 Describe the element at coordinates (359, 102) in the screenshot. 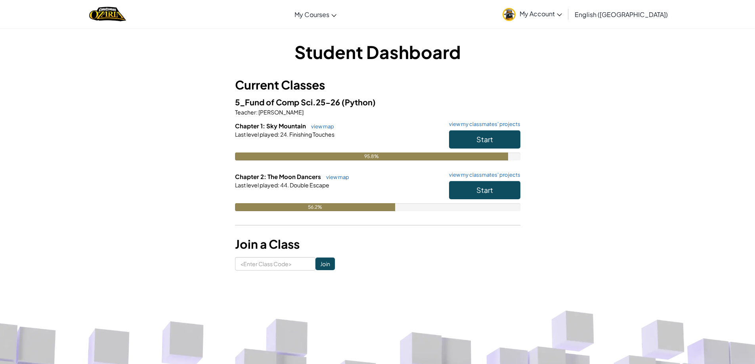

I see `span: (Python)` at that location.